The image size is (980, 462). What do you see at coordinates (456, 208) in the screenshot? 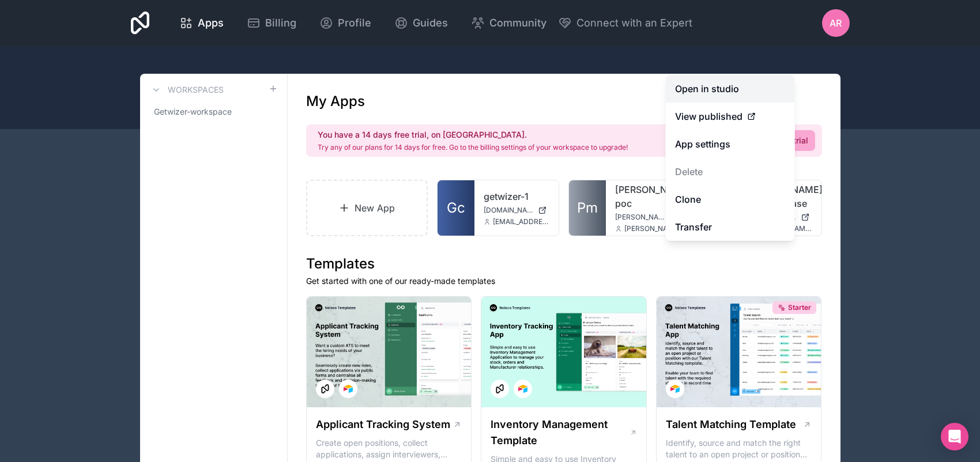
I see `a: Gc` at bounding box center [456, 208].